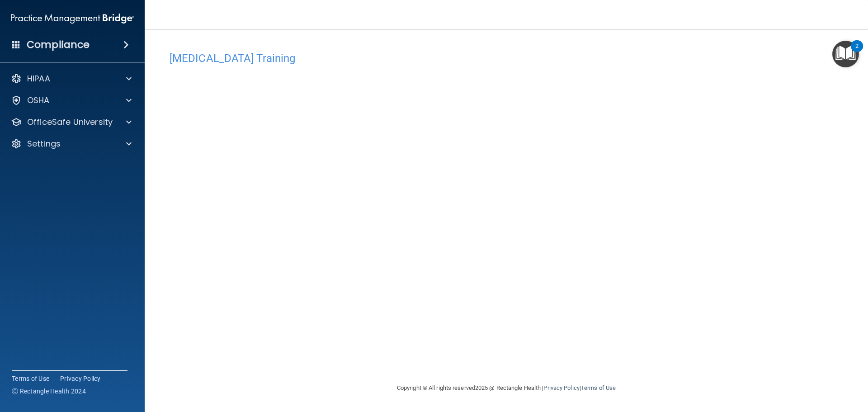 The height and width of the screenshot is (412, 868). What do you see at coordinates (38, 100) in the screenshot?
I see `p: OSHA` at bounding box center [38, 100].